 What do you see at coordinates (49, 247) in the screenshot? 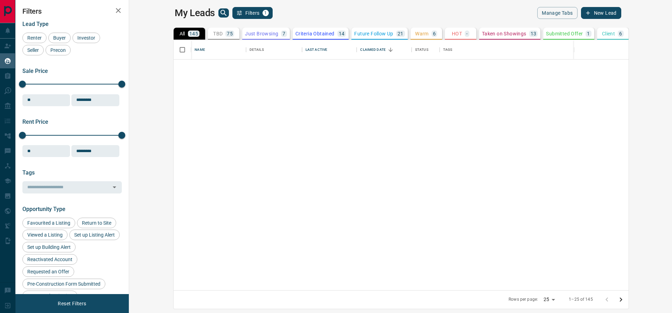
I see `span: Set up Building Alert` at bounding box center [49, 247].